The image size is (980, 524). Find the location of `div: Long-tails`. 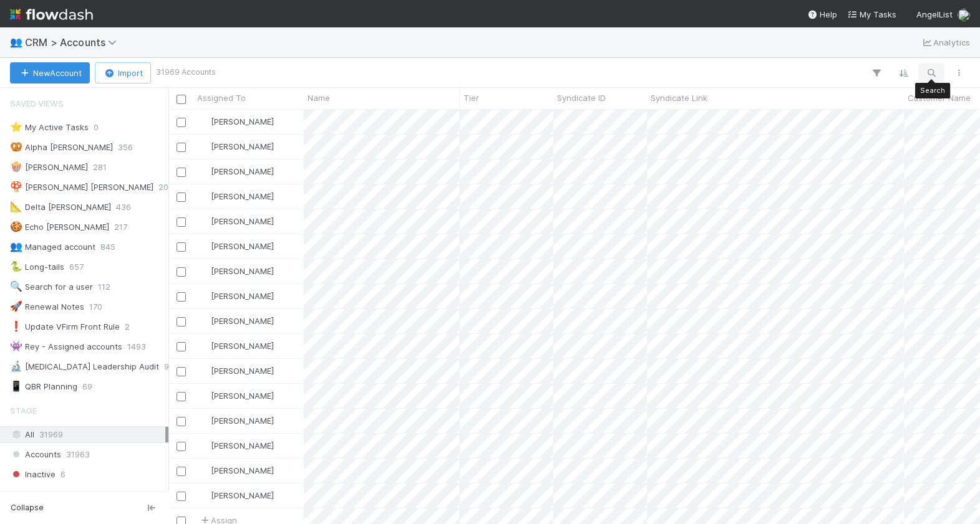

div: Long-tails is located at coordinates (37, 267).